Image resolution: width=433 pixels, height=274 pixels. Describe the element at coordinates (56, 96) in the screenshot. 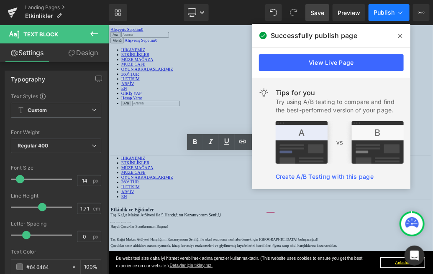

I see `div: Text Styles` at that location.